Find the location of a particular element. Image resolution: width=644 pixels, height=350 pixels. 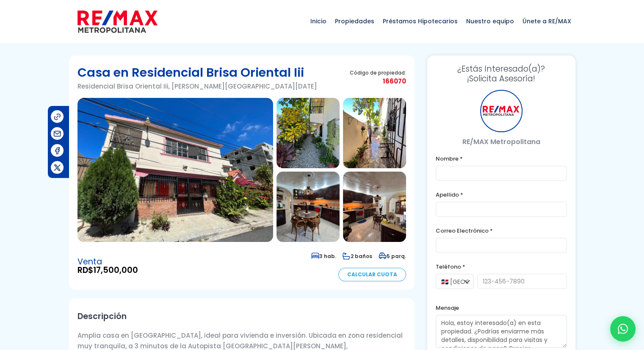

h2: Descripción is located at coordinates (242, 316).